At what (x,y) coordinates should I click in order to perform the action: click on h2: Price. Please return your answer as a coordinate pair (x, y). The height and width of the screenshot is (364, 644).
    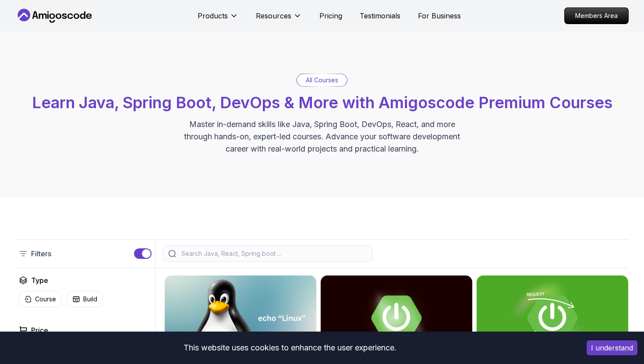
    Looking at the image, I should click on (40, 330).